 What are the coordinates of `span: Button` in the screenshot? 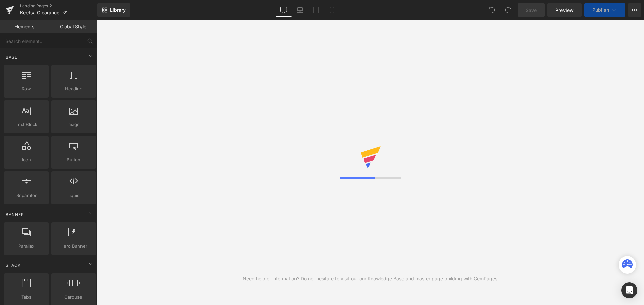 It's located at (74, 160).